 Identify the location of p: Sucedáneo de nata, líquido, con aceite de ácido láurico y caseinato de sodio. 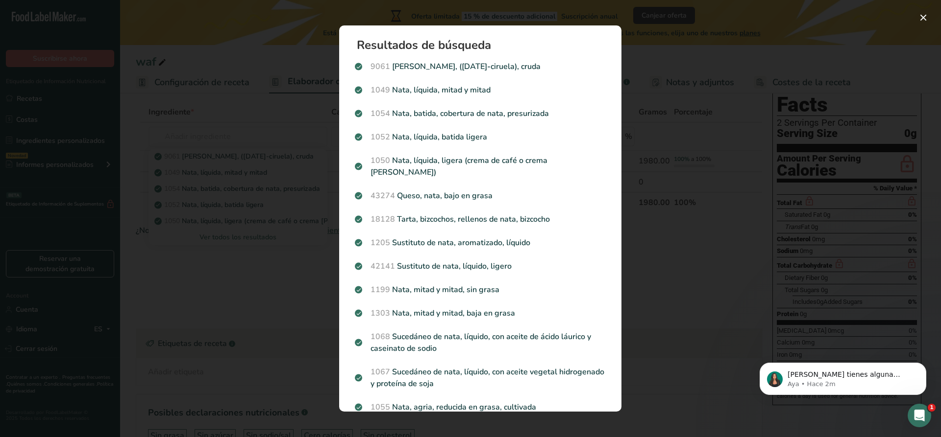
(480, 343).